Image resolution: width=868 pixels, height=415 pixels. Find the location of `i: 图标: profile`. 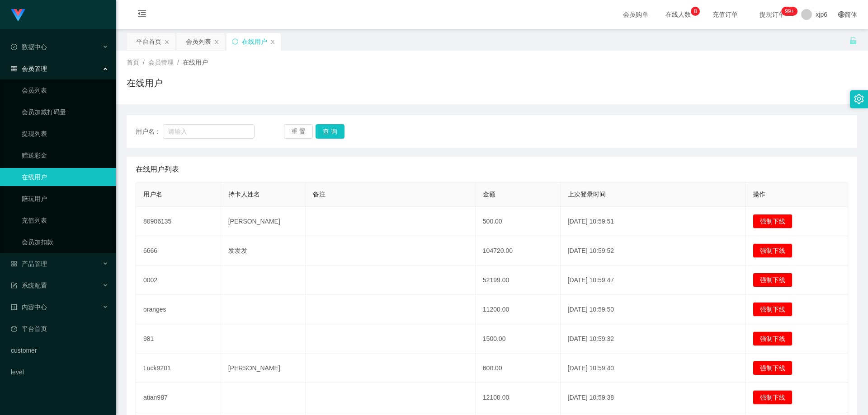

i: 图标: profile is located at coordinates (14, 307).